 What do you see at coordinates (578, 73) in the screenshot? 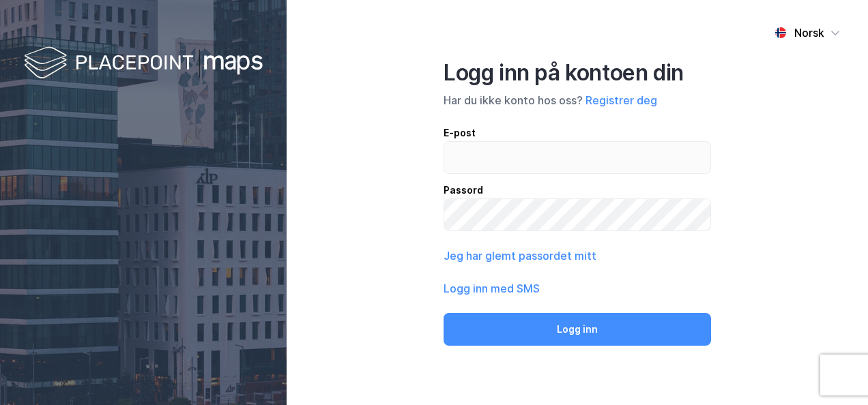
I see `div: Logg inn på kontoen din` at bounding box center [578, 73].